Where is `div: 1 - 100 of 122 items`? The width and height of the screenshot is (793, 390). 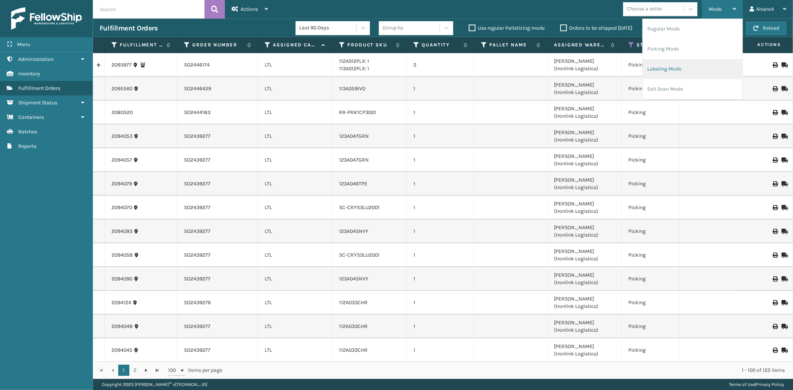 div: 1 - 100 of 122 items is located at coordinates (508, 370).